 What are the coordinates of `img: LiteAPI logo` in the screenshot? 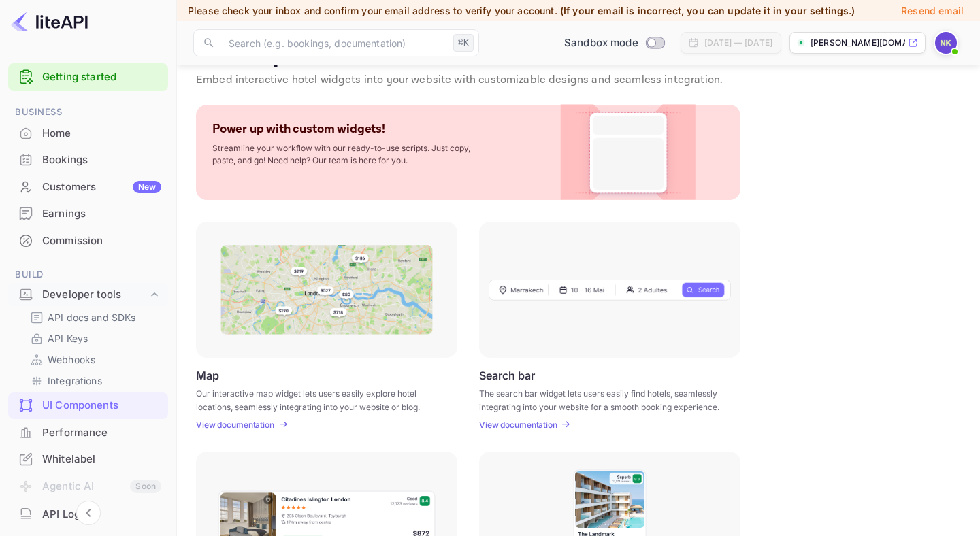 It's located at (49, 22).